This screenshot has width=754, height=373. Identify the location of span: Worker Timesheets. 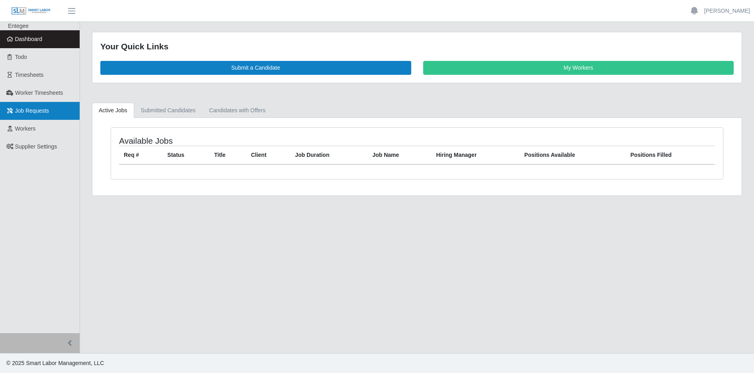
(39, 93).